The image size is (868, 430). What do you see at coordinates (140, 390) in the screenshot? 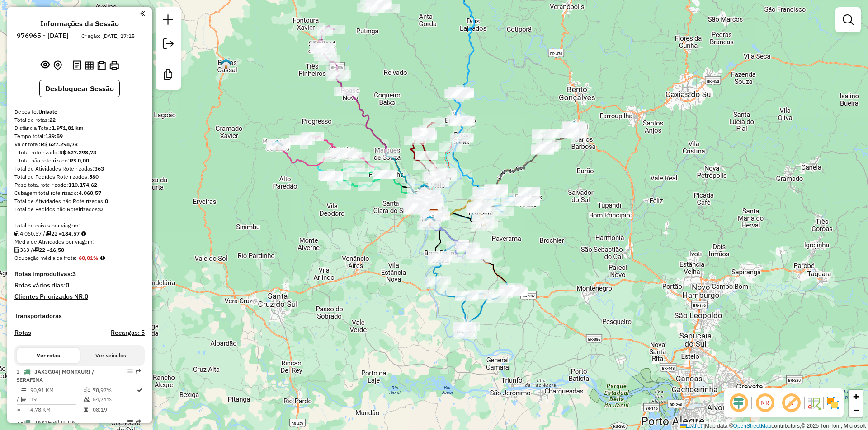
I see `i: Rota otimizada` at bounding box center [140, 390].